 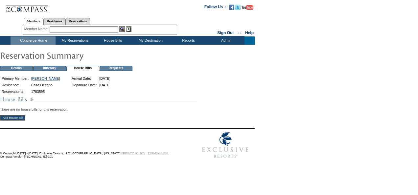 What do you see at coordinates (46, 85) in the screenshot?
I see `td: Casa Oceano` at bounding box center [46, 85].